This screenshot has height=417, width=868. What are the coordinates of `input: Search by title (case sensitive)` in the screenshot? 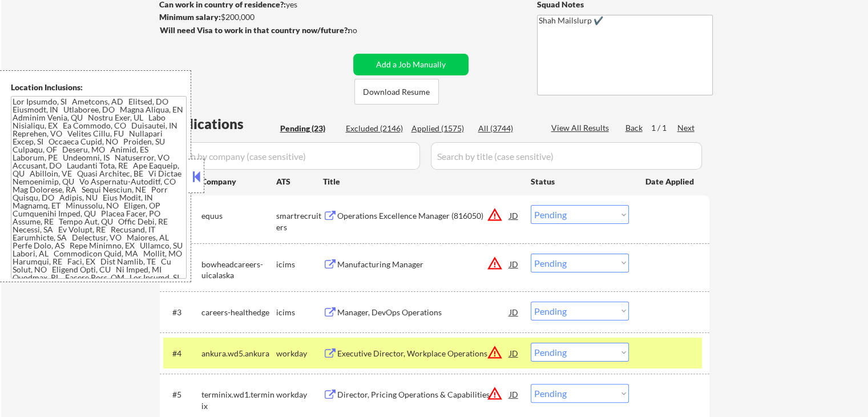 It's located at (566, 156).